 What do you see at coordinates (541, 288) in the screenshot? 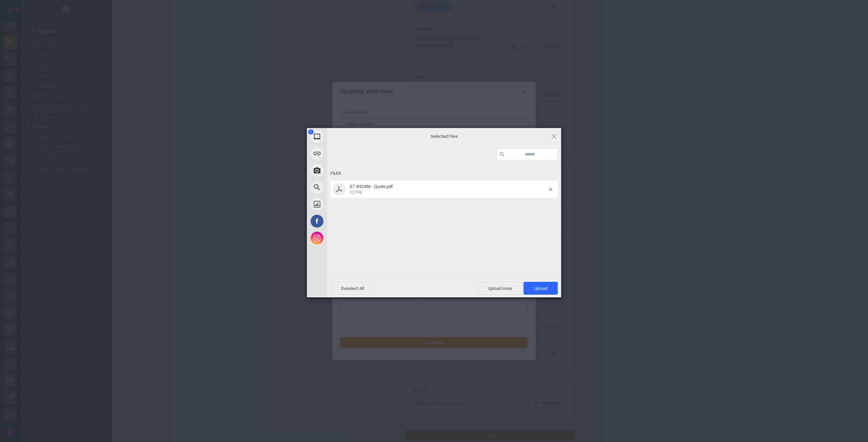
I see `span: Upload` at bounding box center [541, 288].